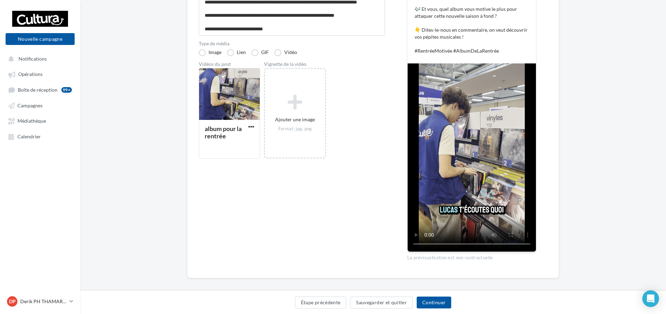 The width and height of the screenshot is (666, 314). I want to click on span: Boîte de réception, so click(38, 90).